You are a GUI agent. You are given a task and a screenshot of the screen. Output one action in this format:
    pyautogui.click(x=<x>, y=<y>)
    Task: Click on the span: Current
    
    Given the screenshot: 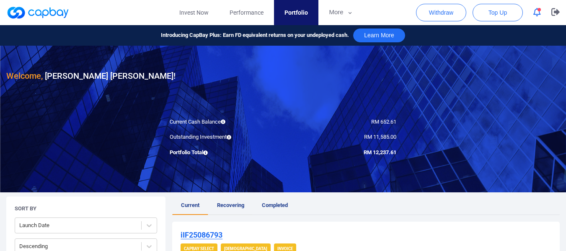 What is the action you would take?
    pyautogui.click(x=190, y=205)
    